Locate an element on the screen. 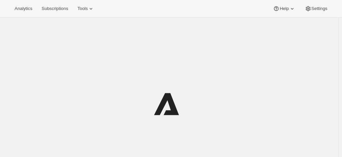  button: Analytics is located at coordinates (23, 9).